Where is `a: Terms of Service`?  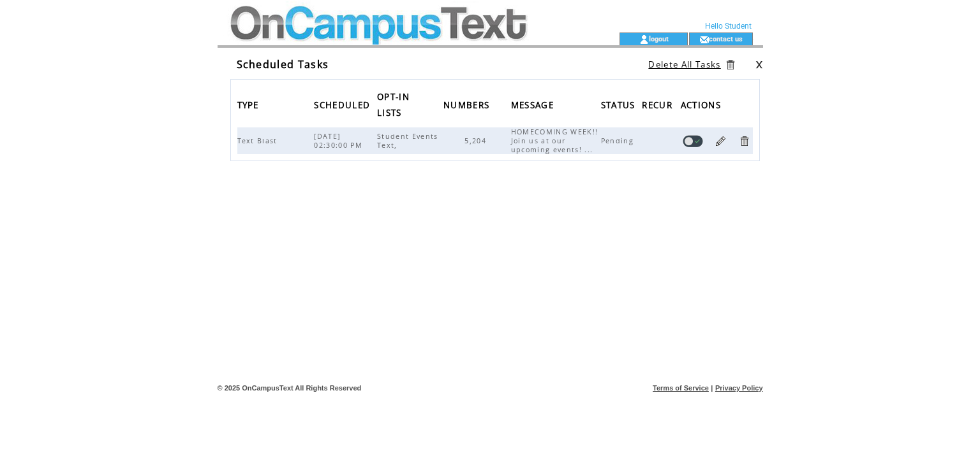 a: Terms of Service is located at coordinates (680, 388).